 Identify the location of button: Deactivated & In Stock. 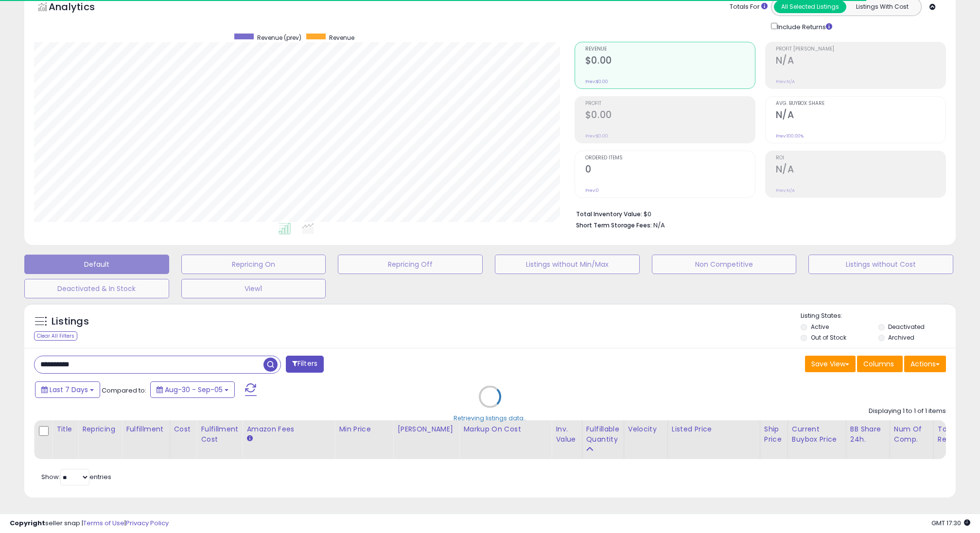
(96, 289).